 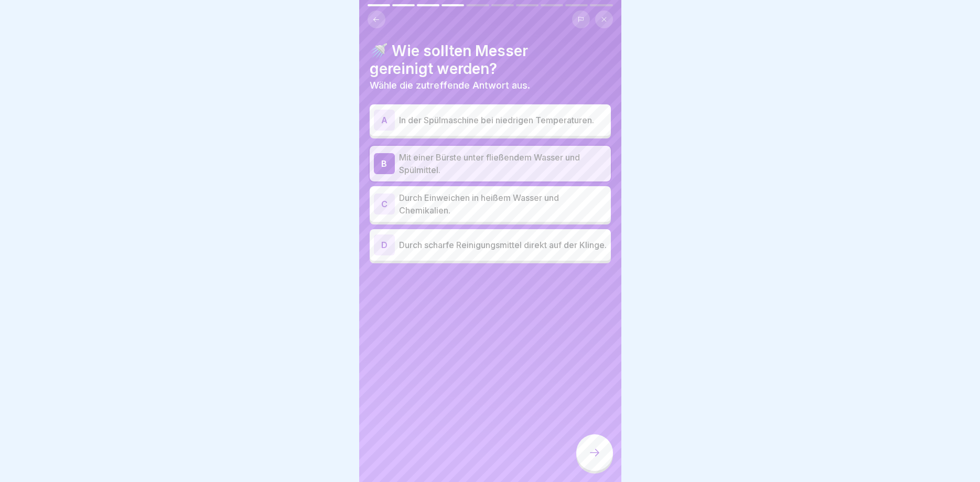 I want to click on p: Mit einer Bürste unter fließendem Wasser und Spülmittel., so click(x=503, y=163).